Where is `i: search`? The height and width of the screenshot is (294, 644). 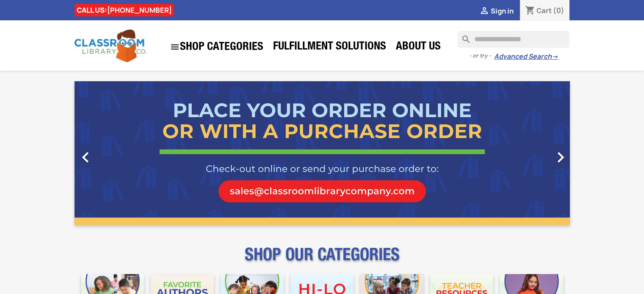 i: search is located at coordinates (463, 36).